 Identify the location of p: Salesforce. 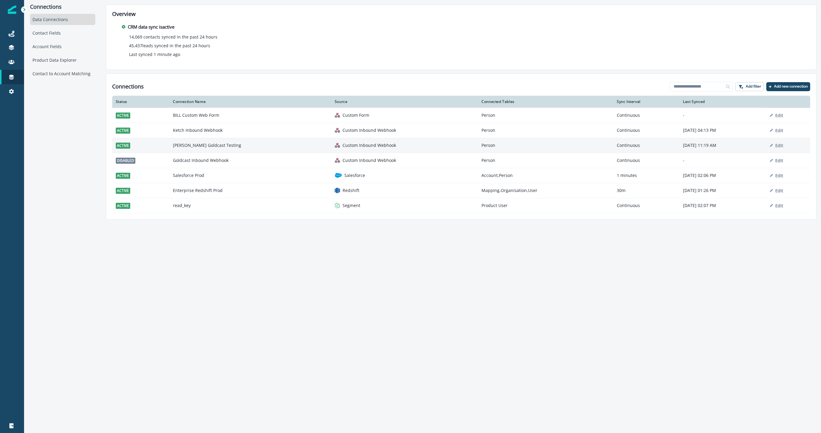
(354, 175).